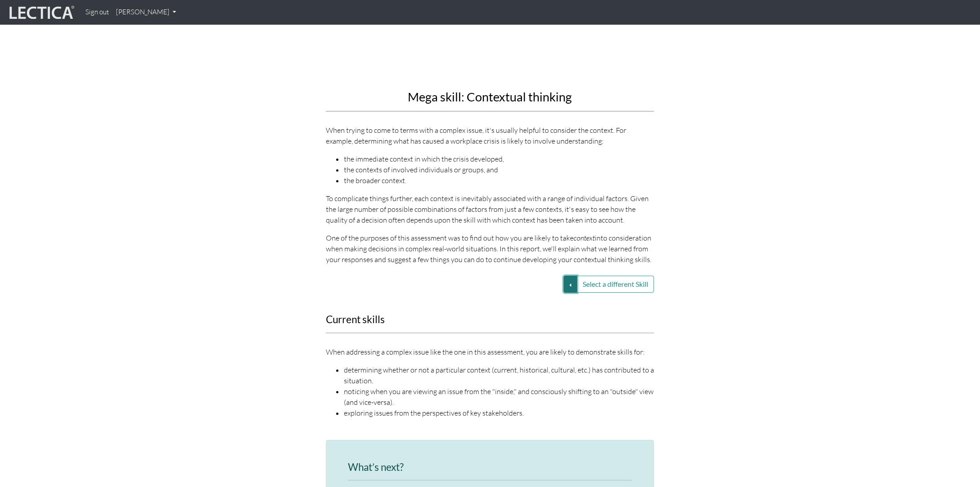 The height and width of the screenshot is (487, 980). What do you see at coordinates (41, 13) in the screenshot?
I see `img: lecticalive` at bounding box center [41, 13].